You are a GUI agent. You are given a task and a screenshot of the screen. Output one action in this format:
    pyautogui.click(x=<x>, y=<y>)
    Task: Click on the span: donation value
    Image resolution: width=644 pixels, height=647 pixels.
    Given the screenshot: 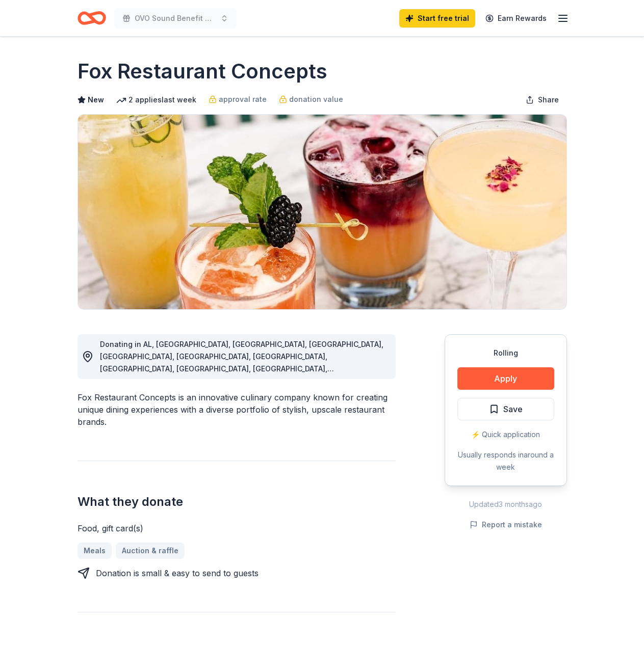 What is the action you would take?
    pyautogui.click(x=316, y=100)
    